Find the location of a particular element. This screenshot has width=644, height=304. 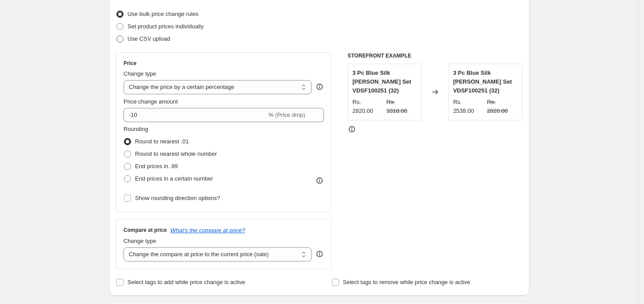

span: Round to nearest .01 is located at coordinates (162, 141).